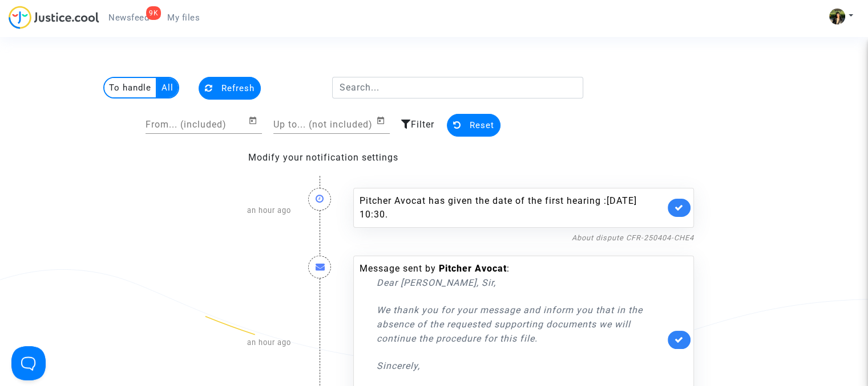 The width and height of the screenshot is (868, 386). I want to click on div: an hour ago, so click(232, 211).